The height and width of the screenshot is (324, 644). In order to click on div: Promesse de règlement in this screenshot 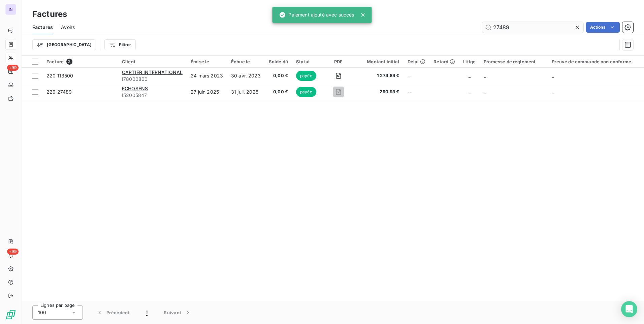, I will do `click(514, 62)`.